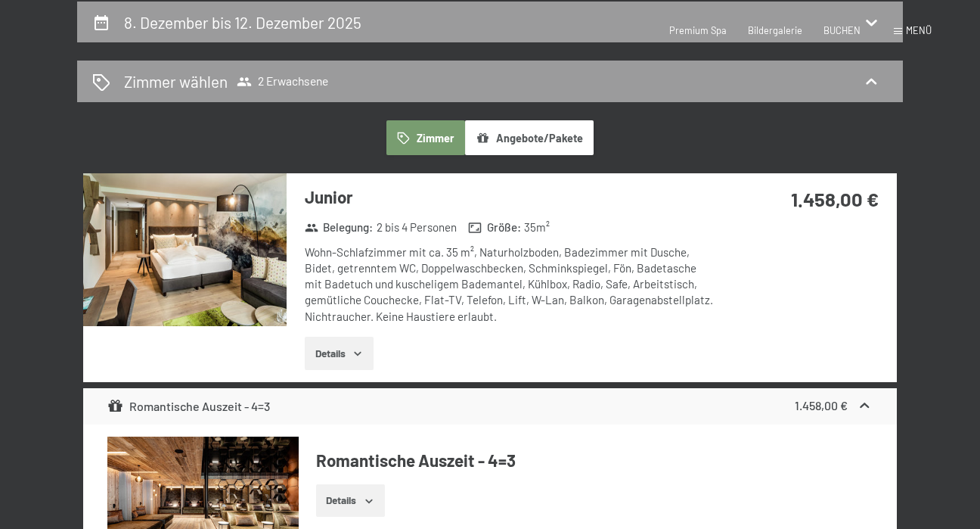  I want to click on a: Premium Spa, so click(698, 31).